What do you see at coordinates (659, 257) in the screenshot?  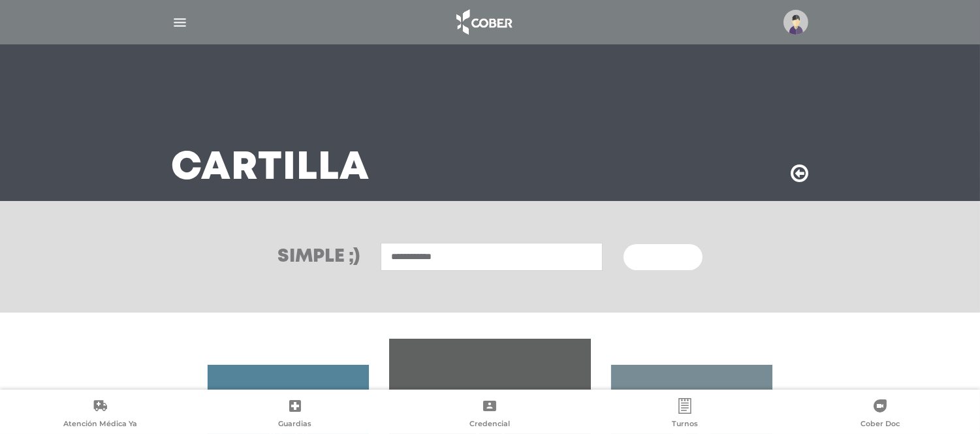 I see `span: Buscar` at bounding box center [659, 257].